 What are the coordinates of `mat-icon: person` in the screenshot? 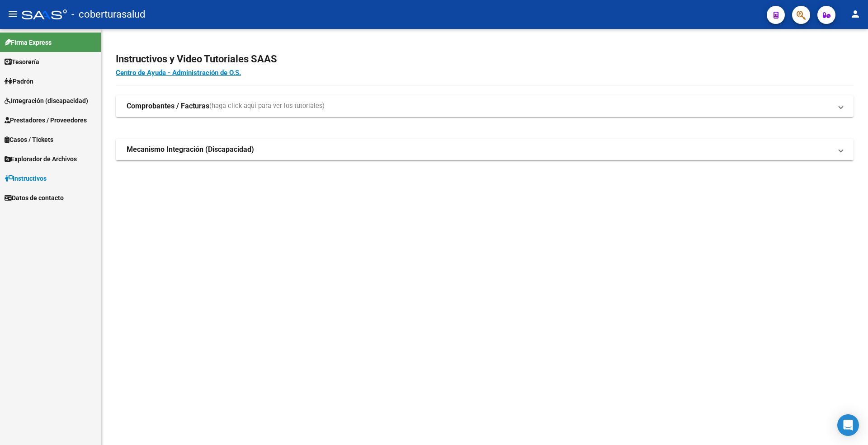 It's located at (855, 14).